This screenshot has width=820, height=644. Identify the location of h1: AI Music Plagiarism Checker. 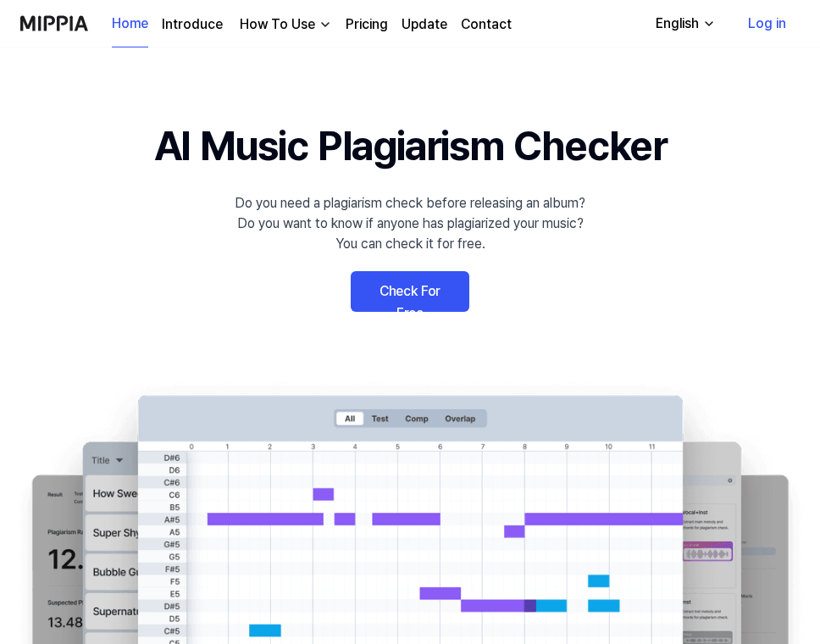
(410, 146).